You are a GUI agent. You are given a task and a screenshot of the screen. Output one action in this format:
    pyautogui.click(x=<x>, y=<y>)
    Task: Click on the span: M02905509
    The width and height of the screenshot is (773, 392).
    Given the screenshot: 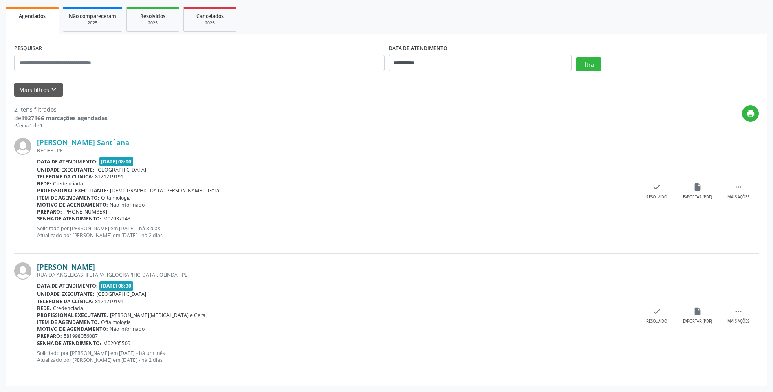 What is the action you would take?
    pyautogui.click(x=117, y=343)
    